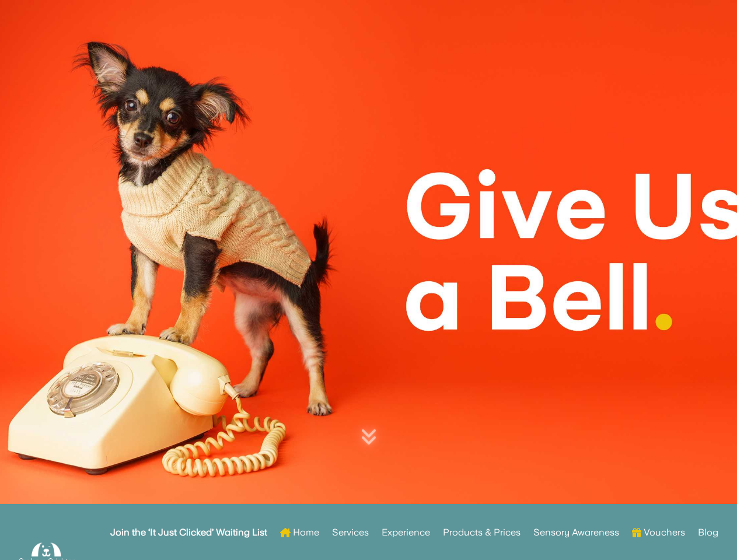 The width and height of the screenshot is (737, 560). I want to click on a: Vouchers, so click(658, 533).